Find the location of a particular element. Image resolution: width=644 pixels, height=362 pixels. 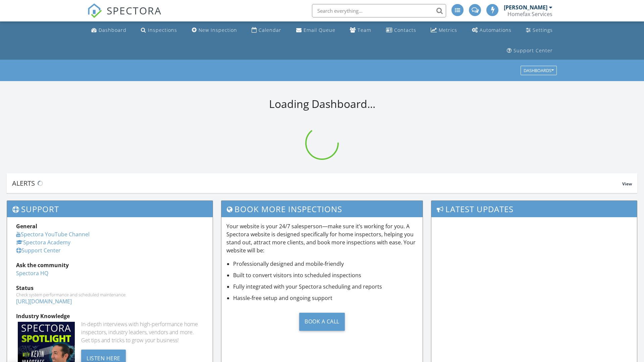

div: In-depth interviews with high-performance home inspectors, industry leaders, vendors and more. Ge... is located at coordinates (142, 332).